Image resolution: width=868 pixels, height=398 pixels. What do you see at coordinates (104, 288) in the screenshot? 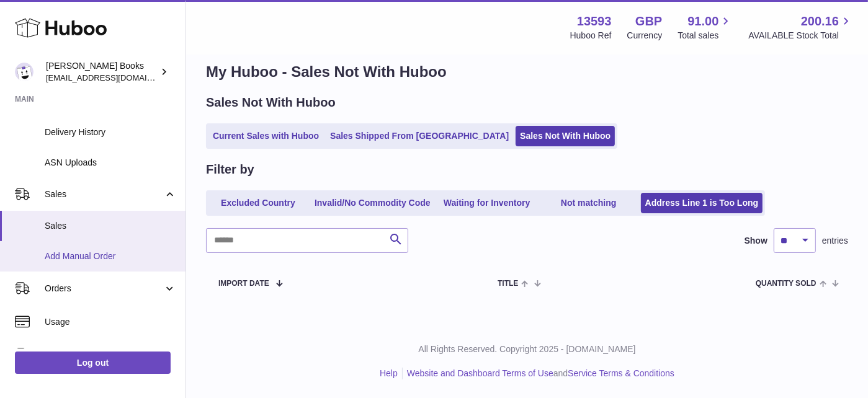
I see `span: Orders` at bounding box center [104, 288].